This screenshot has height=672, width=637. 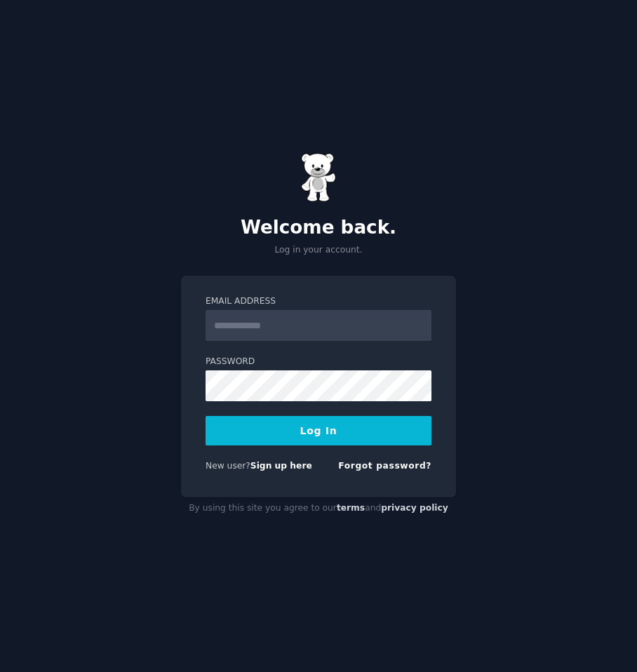 What do you see at coordinates (318, 301) in the screenshot?
I see `label: Email Address` at bounding box center [318, 301].